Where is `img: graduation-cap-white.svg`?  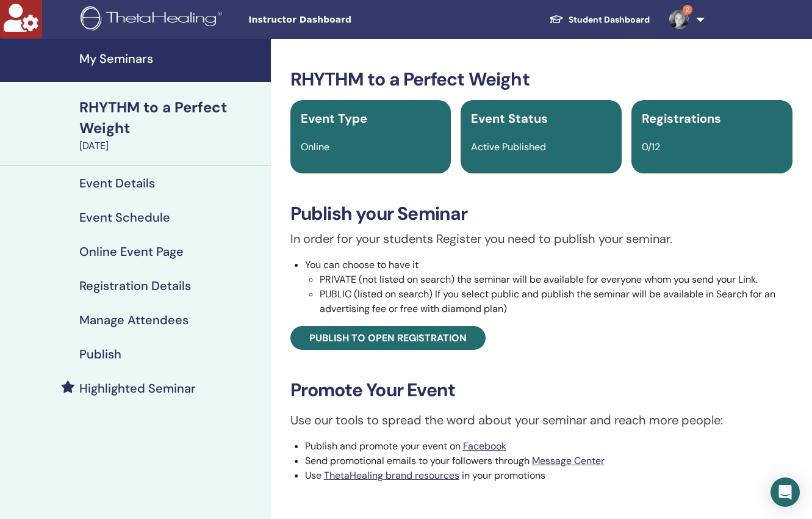 img: graduation-cap-white.svg is located at coordinates (556, 19).